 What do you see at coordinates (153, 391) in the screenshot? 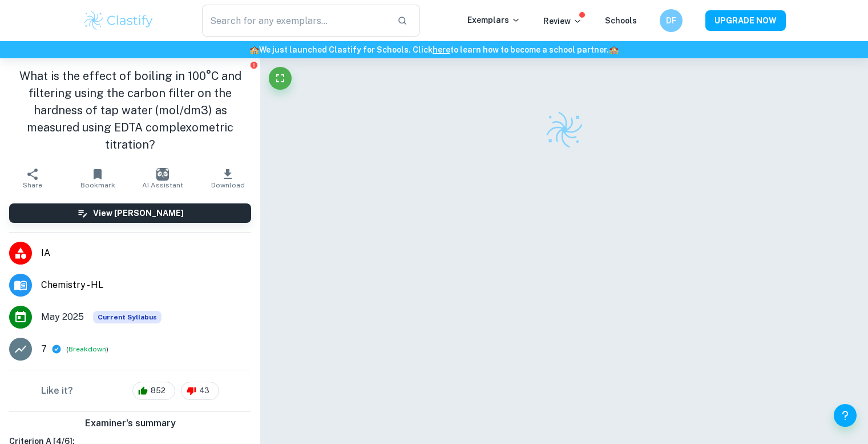
I see `div: 852` at bounding box center [153, 391].